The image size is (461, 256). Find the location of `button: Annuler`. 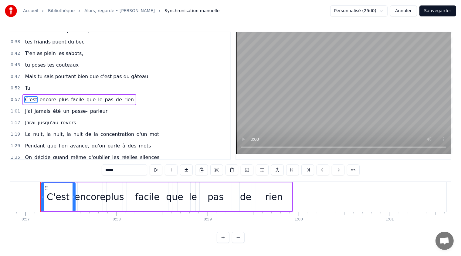

button: Annuler is located at coordinates (403, 11).